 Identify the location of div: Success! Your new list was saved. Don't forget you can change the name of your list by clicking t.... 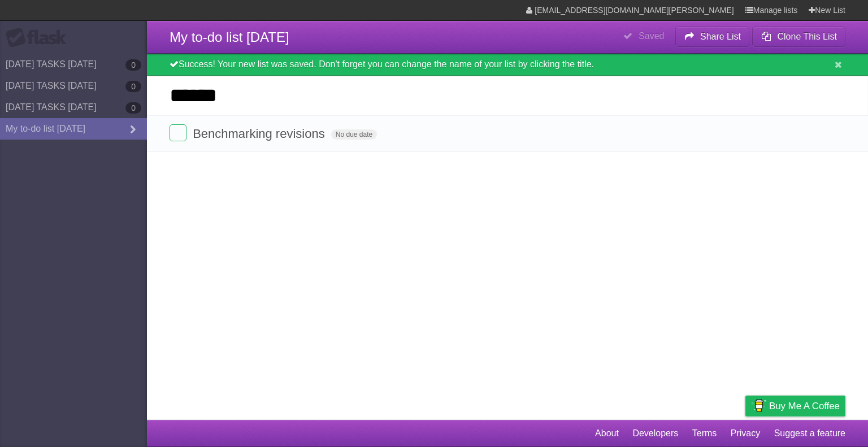
(508, 65).